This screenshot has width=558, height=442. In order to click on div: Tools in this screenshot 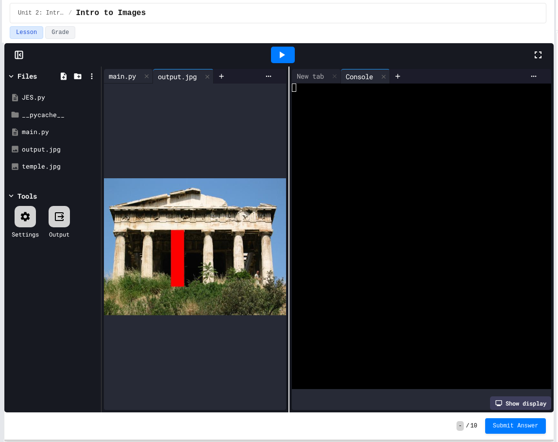, I will do `click(27, 196)`.